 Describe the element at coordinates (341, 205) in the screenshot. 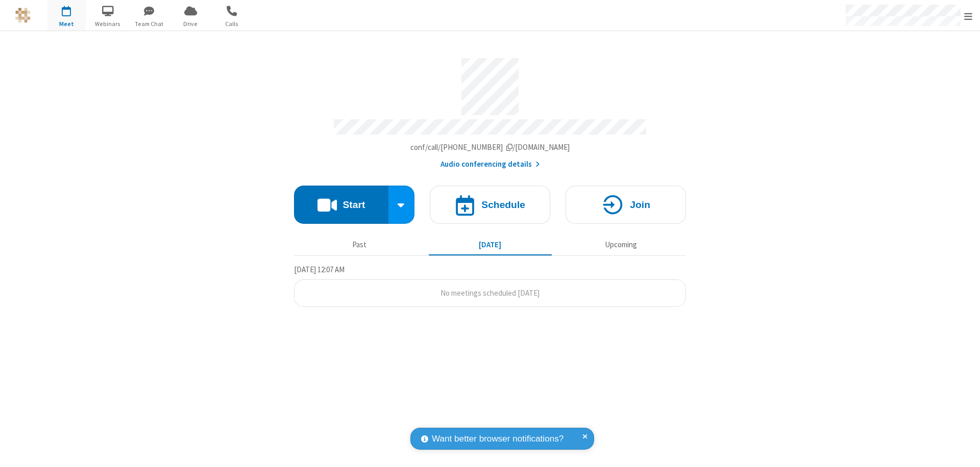

I see `button: Start` at that location.